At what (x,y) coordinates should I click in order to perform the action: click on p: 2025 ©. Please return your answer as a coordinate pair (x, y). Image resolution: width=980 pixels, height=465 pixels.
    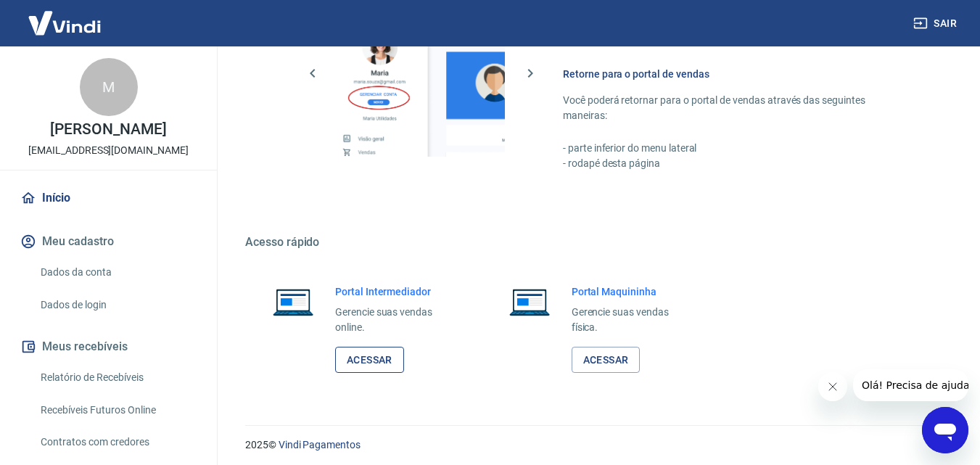
    Looking at the image, I should click on (595, 445).